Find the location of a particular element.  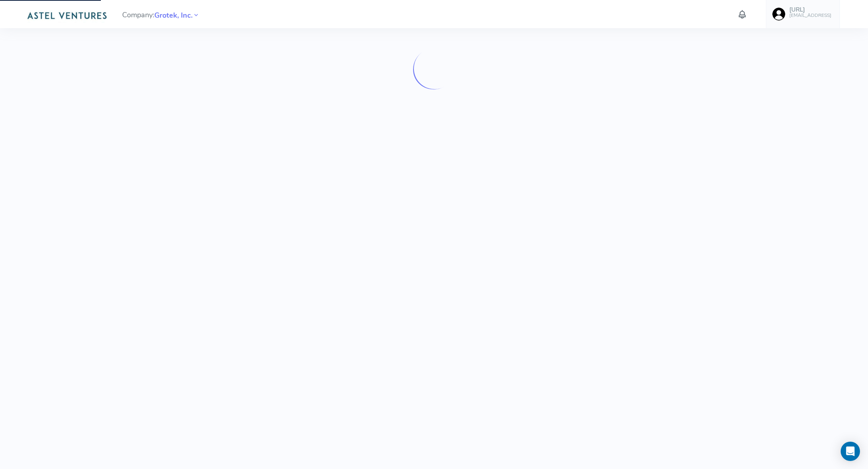

span: Company: is located at coordinates (161, 14).